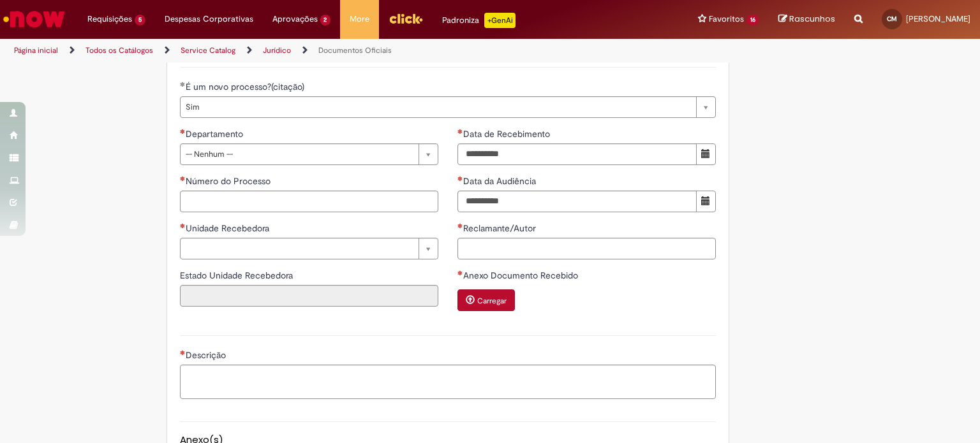  What do you see at coordinates (327, 50) in the screenshot?
I see `ul: Trilhas de página` at bounding box center [327, 50].